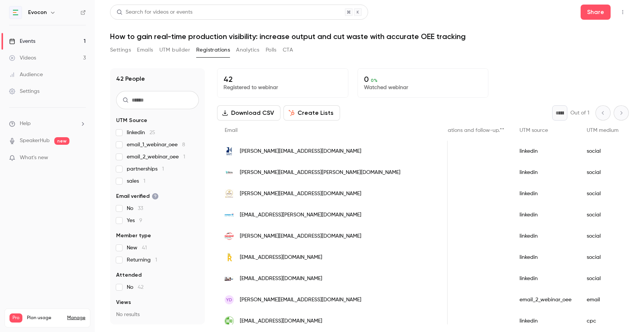 This screenshot has height=332, width=644. What do you see at coordinates (123, 303) in the screenshot?
I see `span: Views` at bounding box center [123, 303].